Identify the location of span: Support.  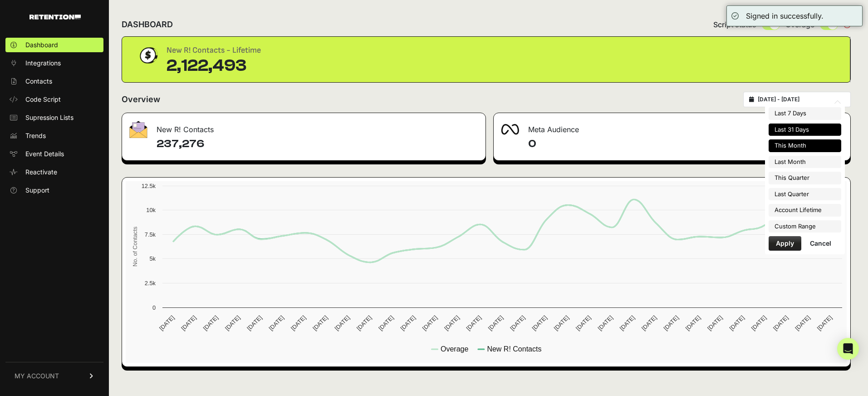
(38, 190).